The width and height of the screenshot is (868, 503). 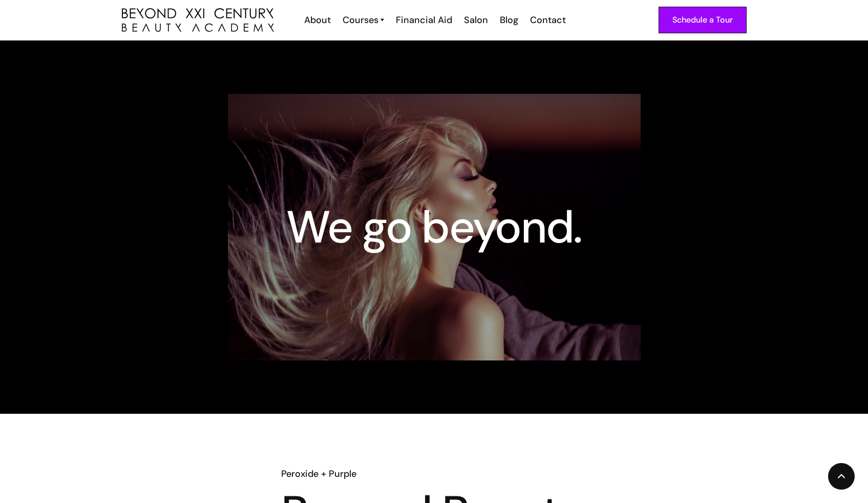 What do you see at coordinates (703, 20) in the screenshot?
I see `a: Schedule a Tour` at bounding box center [703, 20].